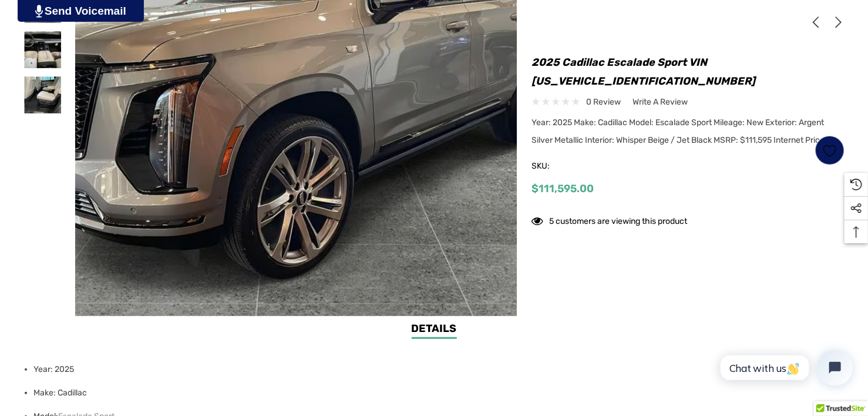 This screenshot has height=416, width=868. I want to click on span: Chat with us, so click(57, 27).